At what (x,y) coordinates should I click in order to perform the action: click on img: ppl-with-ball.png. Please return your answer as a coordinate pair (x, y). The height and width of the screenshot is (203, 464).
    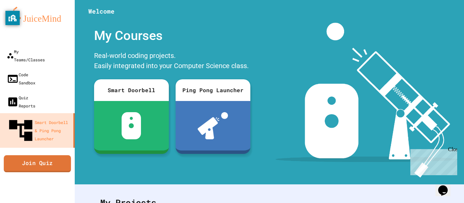
    Looking at the image, I should click on (212, 126).